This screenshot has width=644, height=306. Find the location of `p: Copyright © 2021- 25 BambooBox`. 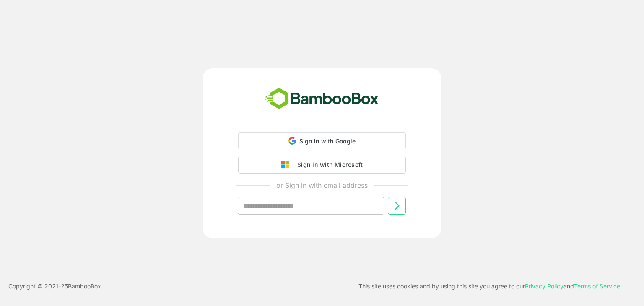

p: Copyright © 2021- 25 BambooBox is located at coordinates (54, 287).